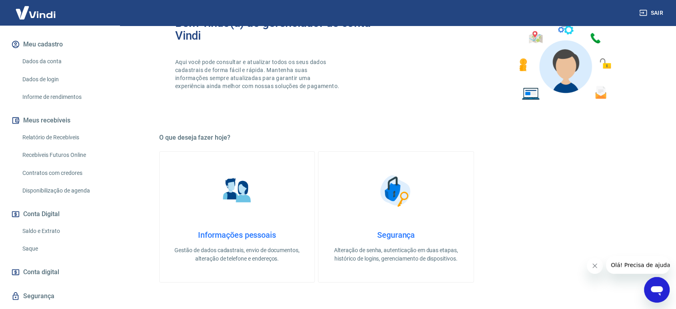 Image resolution: width=676 pixels, height=309 pixels. What do you see at coordinates (565, 60) in the screenshot?
I see `img: Imagem de um avatar masculino com diversos icones exemplificando as funcionalidades do gerenciado...` at bounding box center [565, 60].